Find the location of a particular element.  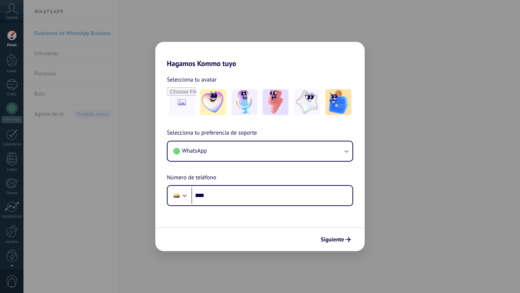

span: Selecciona tu preferencia de soporte is located at coordinates (212, 133).